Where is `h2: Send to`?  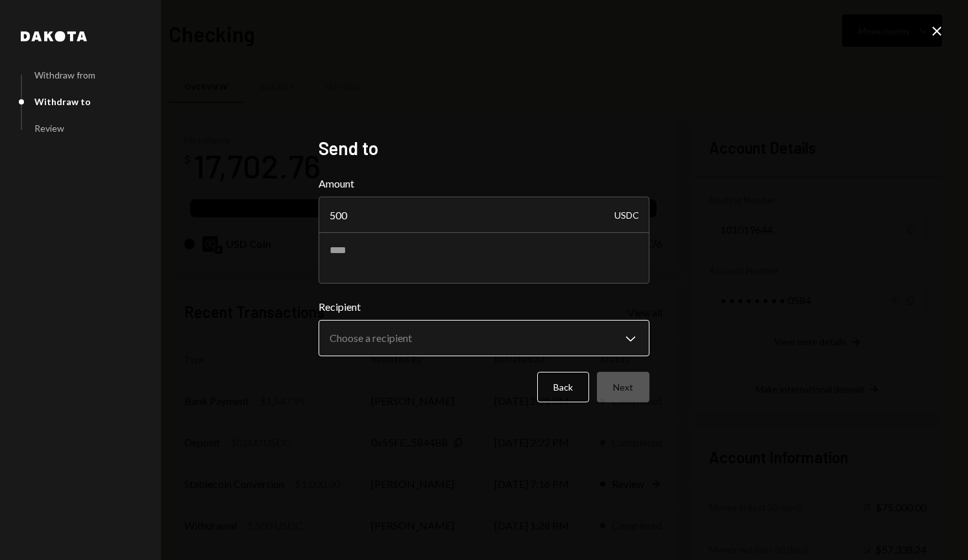
h2: Send to is located at coordinates (484, 148).